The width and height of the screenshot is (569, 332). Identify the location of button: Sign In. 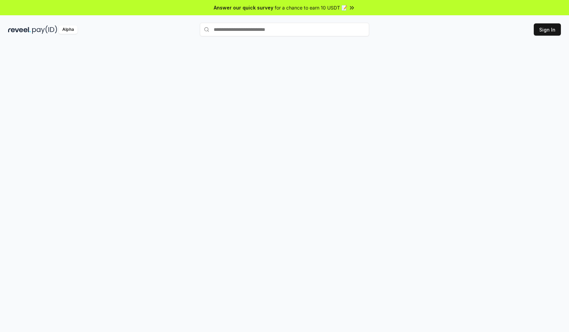
(547, 29).